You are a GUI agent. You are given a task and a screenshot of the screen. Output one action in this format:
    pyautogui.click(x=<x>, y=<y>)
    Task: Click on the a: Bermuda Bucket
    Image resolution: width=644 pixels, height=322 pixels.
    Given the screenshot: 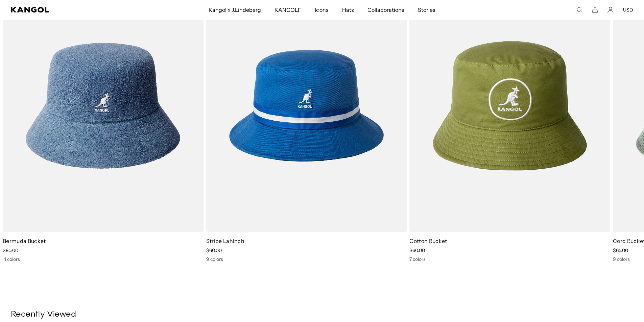 What is the action you would take?
    pyautogui.click(x=24, y=241)
    